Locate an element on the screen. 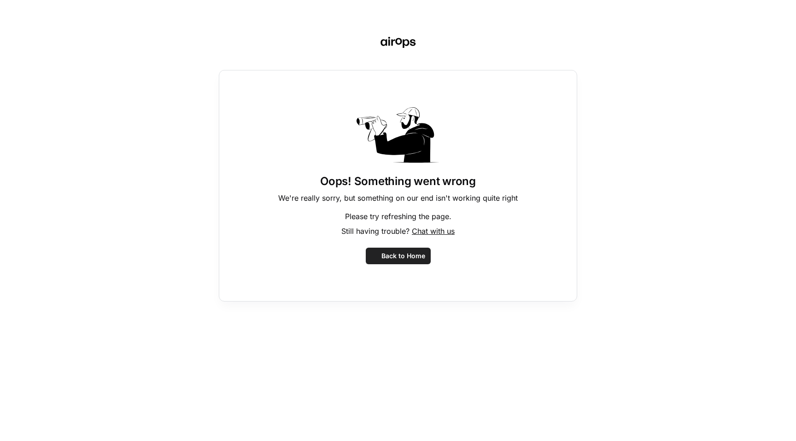  h1: Oops! Something went wrong is located at coordinates (398, 181).